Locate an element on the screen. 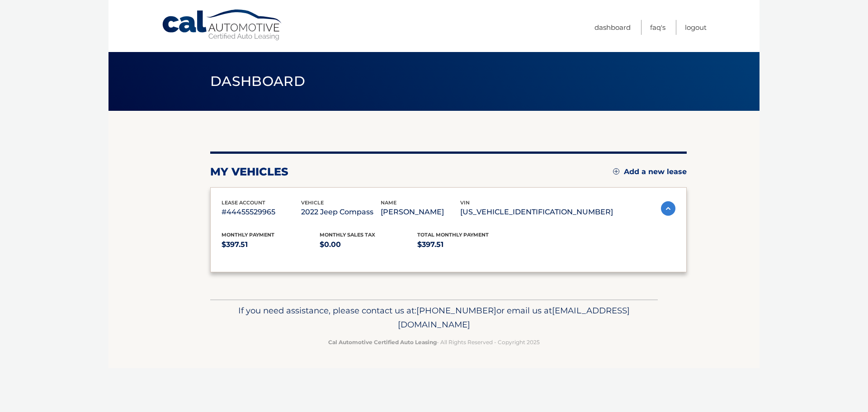 Image resolution: width=868 pixels, height=412 pixels. span: name is located at coordinates (388, 202).